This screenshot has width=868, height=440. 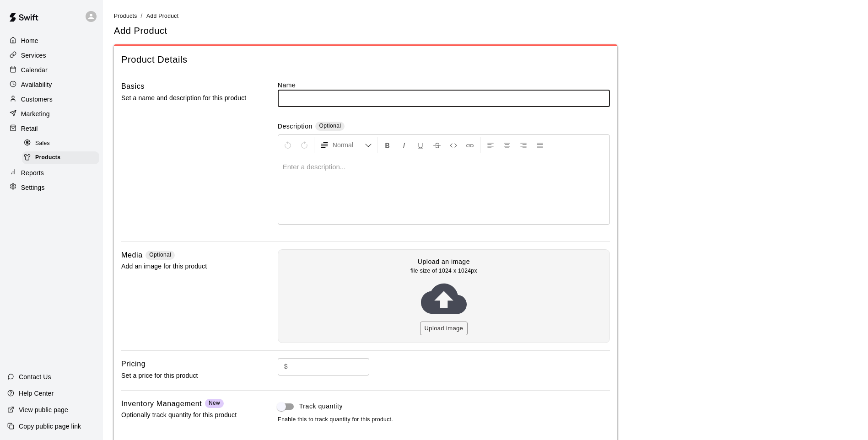 What do you see at coordinates (35, 70) in the screenshot?
I see `p: Calendar` at bounding box center [35, 70].